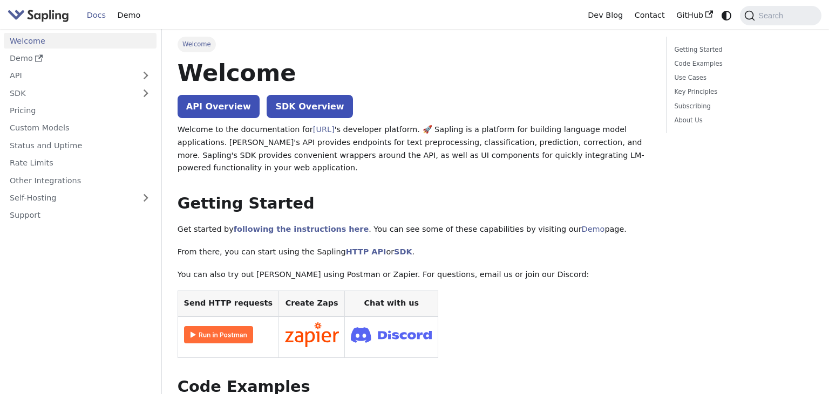 The height and width of the screenshot is (394, 829). I want to click on img: Connect in Zapier, so click(312, 335).